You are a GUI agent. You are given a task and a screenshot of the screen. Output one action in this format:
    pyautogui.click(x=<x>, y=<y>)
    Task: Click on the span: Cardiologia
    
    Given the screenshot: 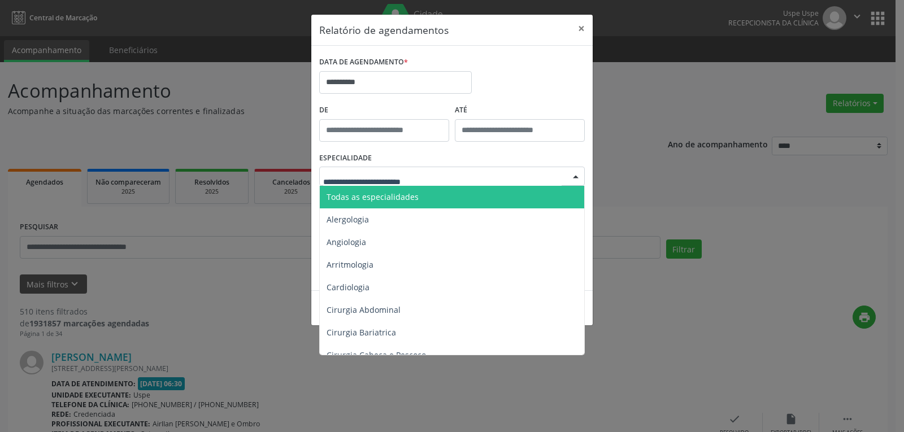 What is the action you would take?
    pyautogui.click(x=348, y=287)
    